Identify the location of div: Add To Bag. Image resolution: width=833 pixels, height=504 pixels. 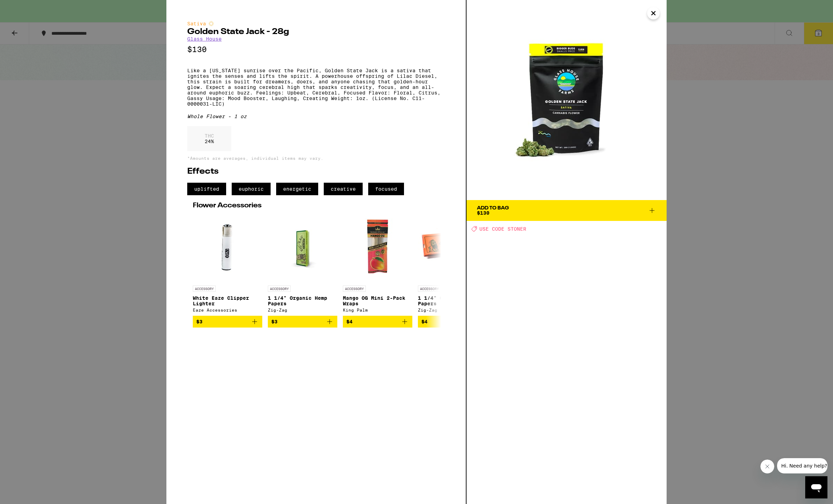
(493, 208).